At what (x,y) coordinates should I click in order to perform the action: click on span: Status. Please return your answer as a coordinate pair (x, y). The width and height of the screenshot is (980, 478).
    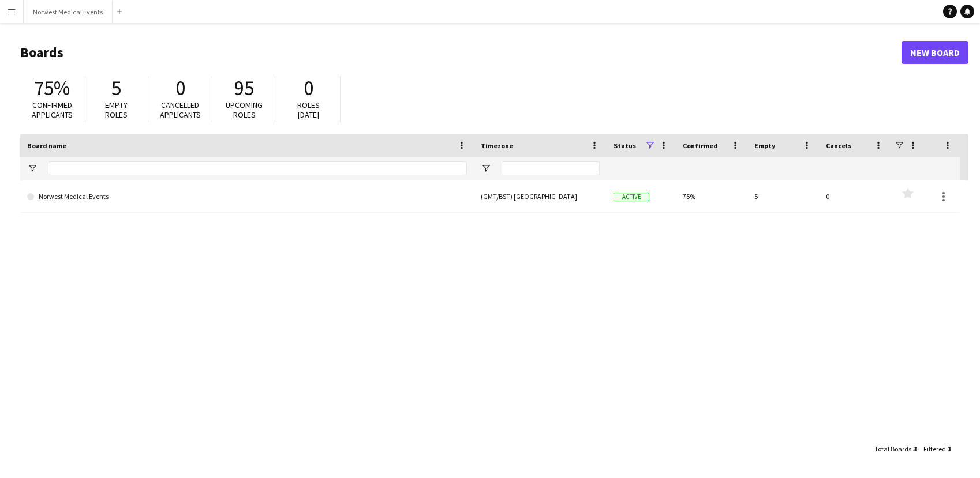
    Looking at the image, I should click on (624, 145).